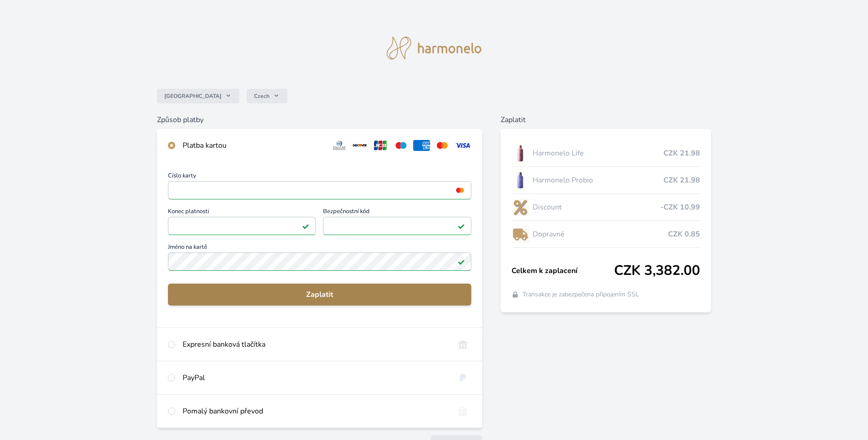 Image resolution: width=868 pixels, height=440 pixels. I want to click on img: visa.svg, so click(462, 145).